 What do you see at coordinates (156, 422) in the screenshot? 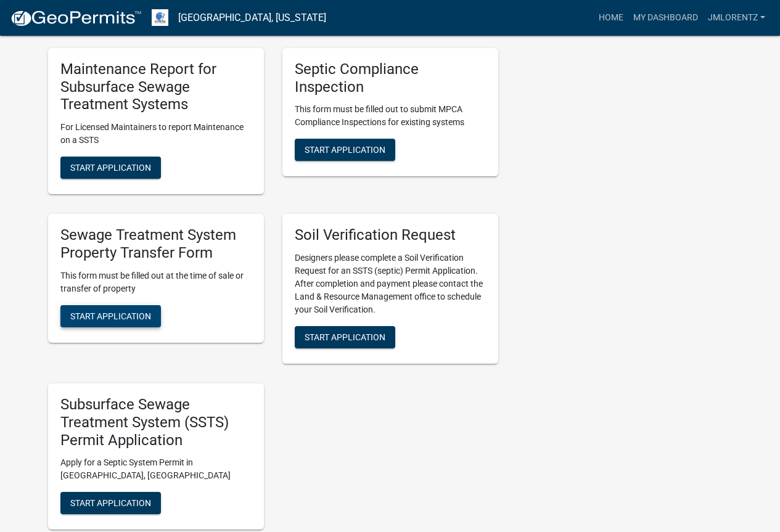
I see `h5: Subsurface Sewage Treatment System (SSTS) Permit Application` at bounding box center [156, 422].